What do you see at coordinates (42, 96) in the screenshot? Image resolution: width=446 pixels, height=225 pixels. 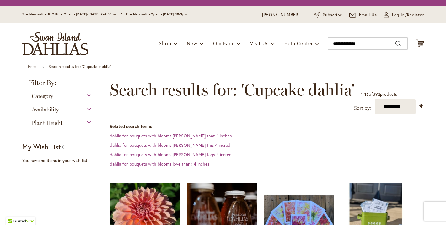 I see `span: Category` at bounding box center [42, 96].